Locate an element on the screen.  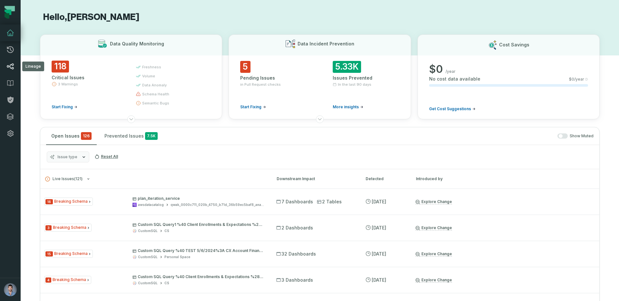
a: More insights is located at coordinates (348, 107).